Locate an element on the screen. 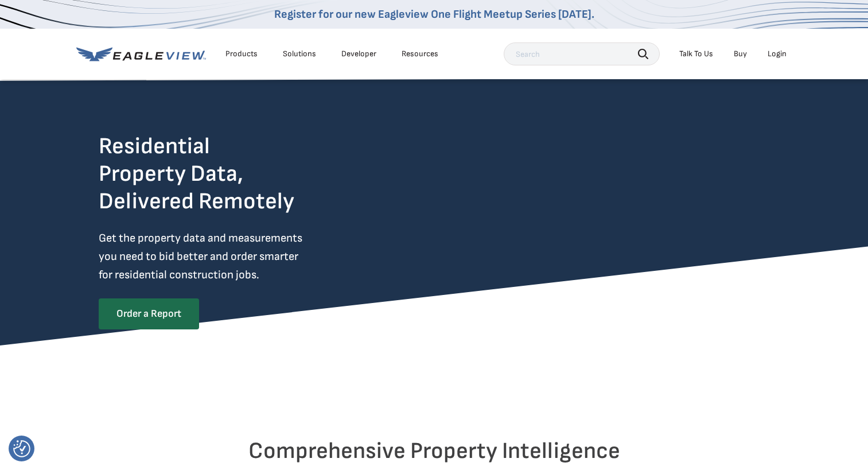 The image size is (868, 470). button: Consent Preferences is located at coordinates (22, 449).